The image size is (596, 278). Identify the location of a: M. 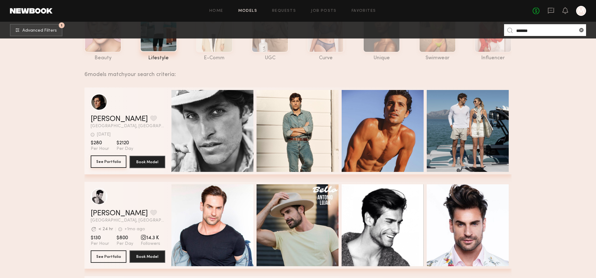
(581, 11).